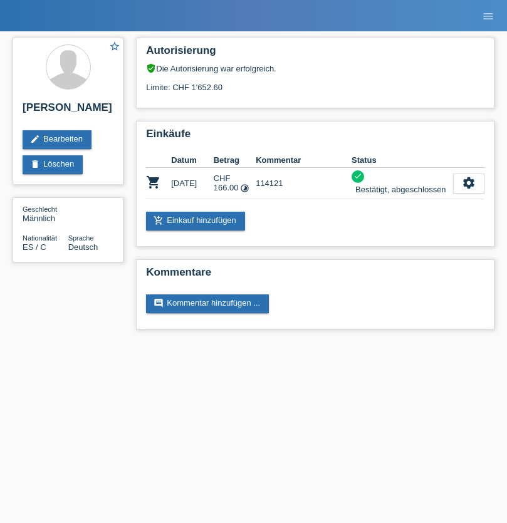 The width and height of the screenshot is (507, 523). Describe the element at coordinates (234, 160) in the screenshot. I see `th: Betrag` at that location.